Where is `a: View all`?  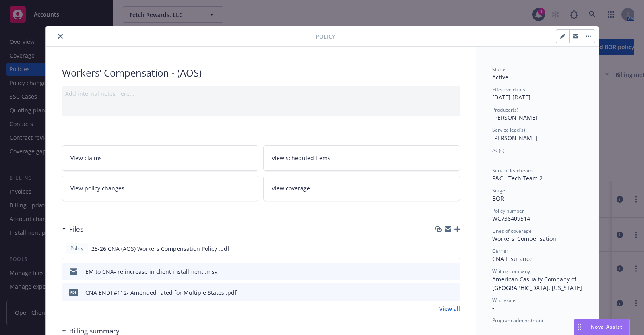
a: View all is located at coordinates (450, 308).